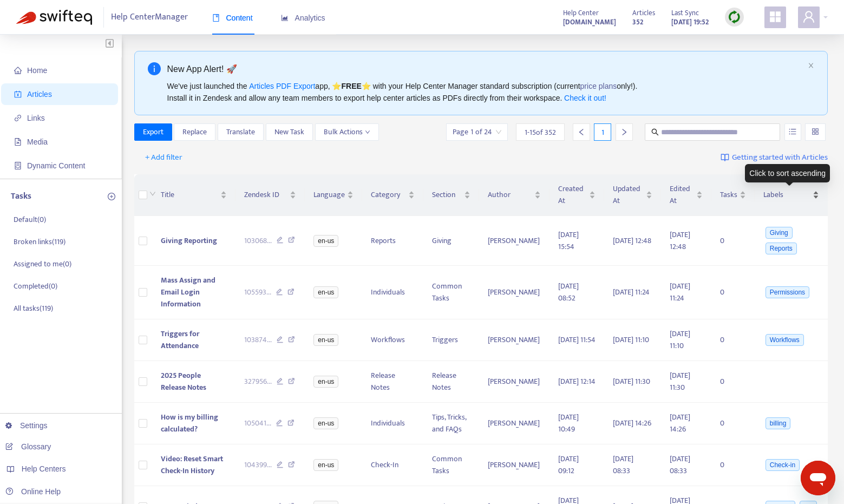  I want to click on th: Tasks, so click(733, 195).